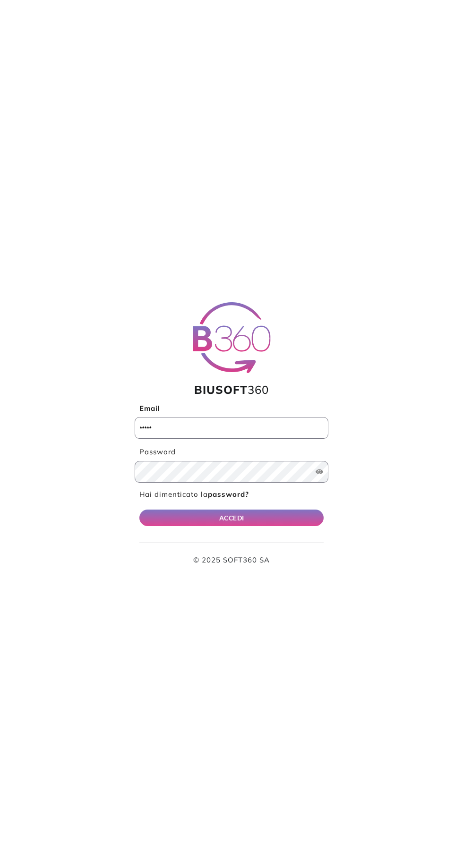  Describe the element at coordinates (232, 452) in the screenshot. I see `label: Password` at that location.